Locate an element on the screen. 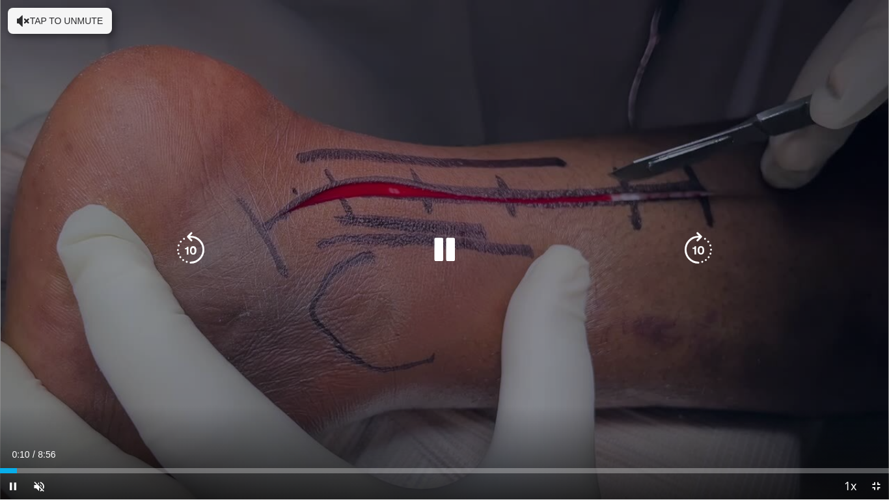 The image size is (889, 500). span: 8:56 is located at coordinates (46, 455).